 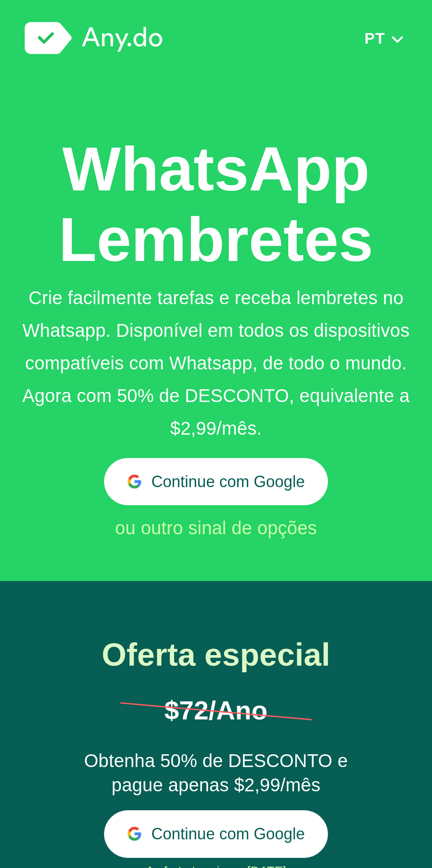 What do you see at coordinates (375, 38) in the screenshot?
I see `span: PT` at bounding box center [375, 38].